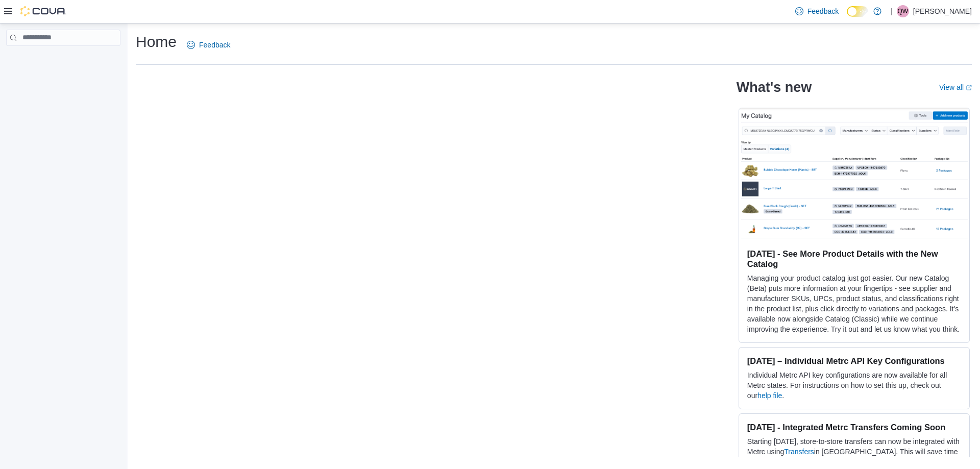 This screenshot has height=469, width=980. Describe the element at coordinates (156, 42) in the screenshot. I see `h1: Home` at that location.